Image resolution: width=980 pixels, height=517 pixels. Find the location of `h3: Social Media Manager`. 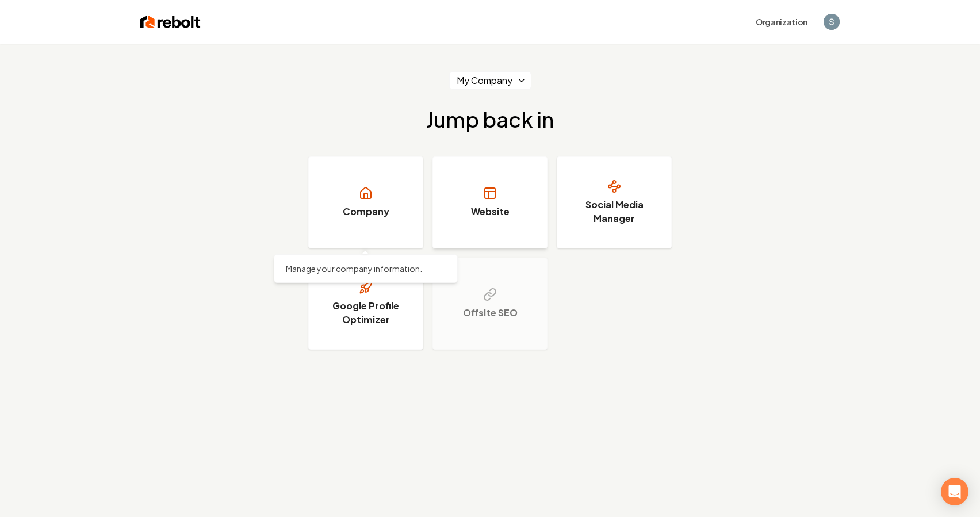

h3: Social Media Manager is located at coordinates (614, 211).